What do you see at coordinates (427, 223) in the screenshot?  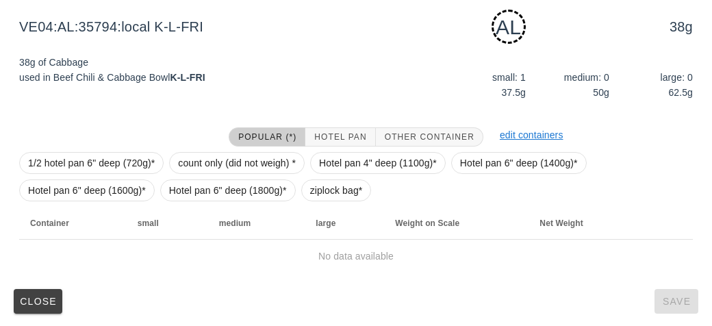 I see `span: Weight on Scale` at bounding box center [427, 223].